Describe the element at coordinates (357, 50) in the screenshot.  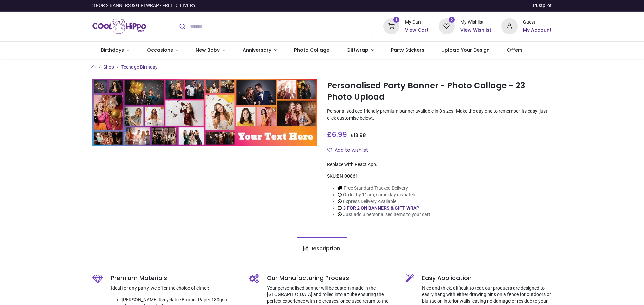
I see `span: Giftwrap` at that location.